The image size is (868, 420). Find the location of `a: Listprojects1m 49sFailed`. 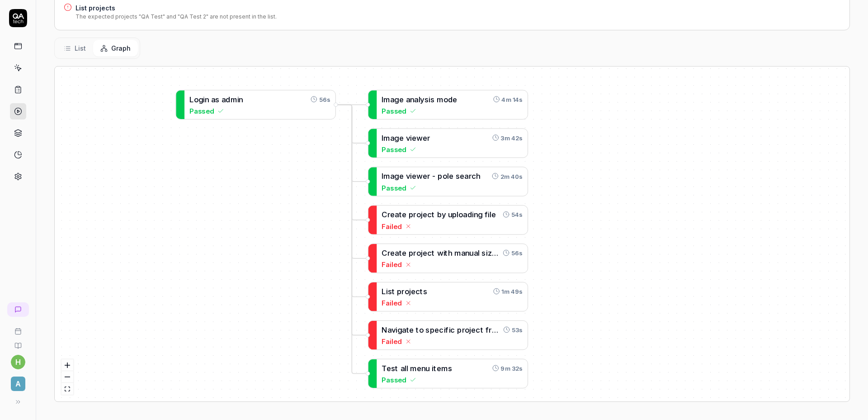

a: Listprojects1m 49sFailed is located at coordinates (448, 296).